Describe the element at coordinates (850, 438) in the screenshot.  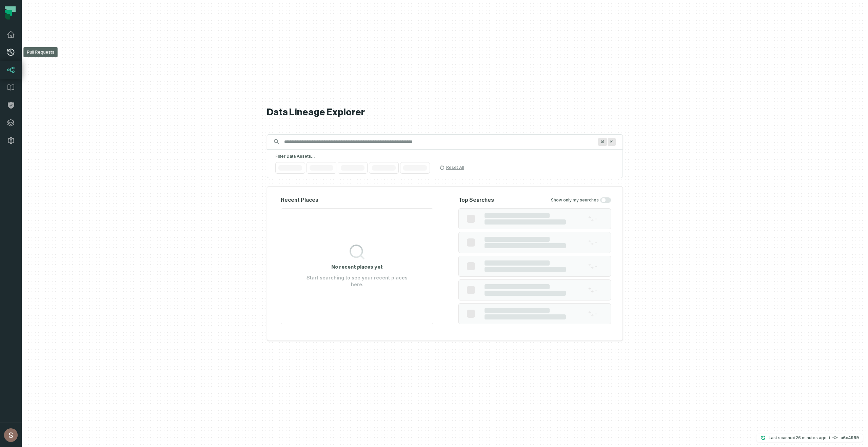
I see `h4: a6c4969` at that location.